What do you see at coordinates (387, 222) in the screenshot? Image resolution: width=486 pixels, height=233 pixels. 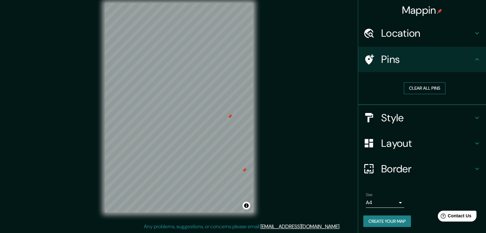 I see `button: Create your map` at bounding box center [387, 222].